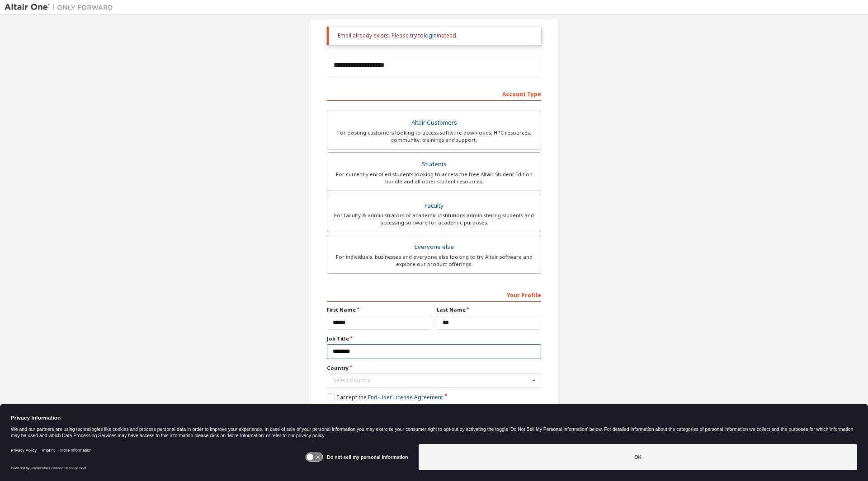 The image size is (868, 481). Describe the element at coordinates (434, 247) in the screenshot. I see `div: Everyone else` at that location.